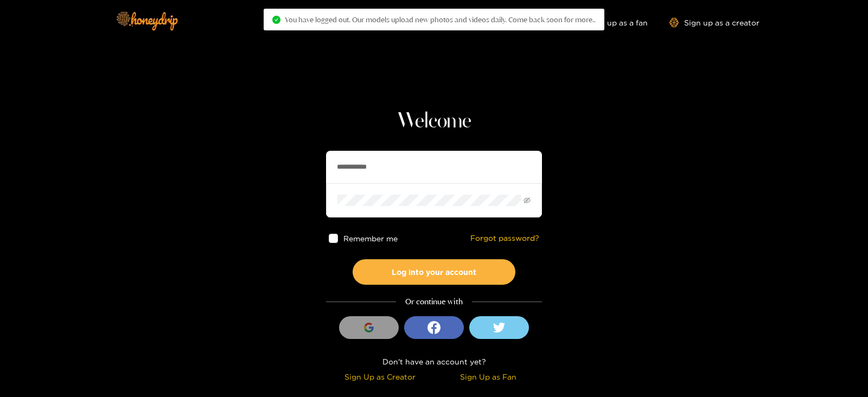  I want to click on a: Forgot password?, so click(505, 238).